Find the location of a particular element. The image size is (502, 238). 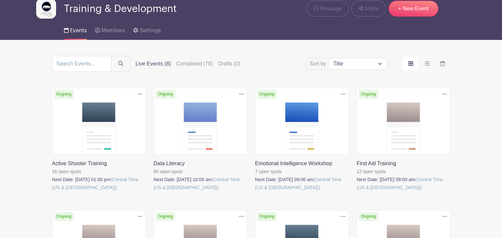

div: filters is located at coordinates (191, 64).